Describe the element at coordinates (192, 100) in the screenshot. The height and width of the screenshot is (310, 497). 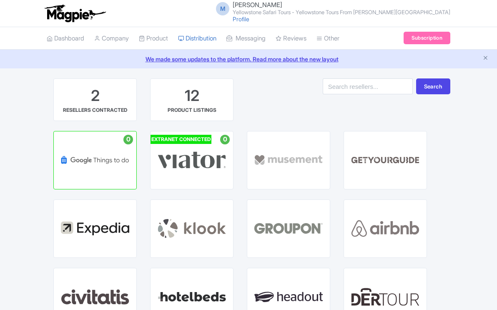
I see `a: 12 PRODUCT LISTINGS` at that location.